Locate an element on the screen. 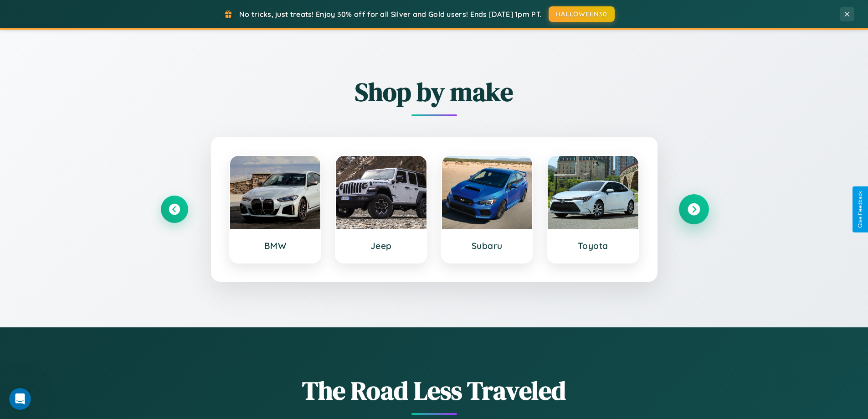 The height and width of the screenshot is (419, 868). h3: Jeep is located at coordinates (381, 245).